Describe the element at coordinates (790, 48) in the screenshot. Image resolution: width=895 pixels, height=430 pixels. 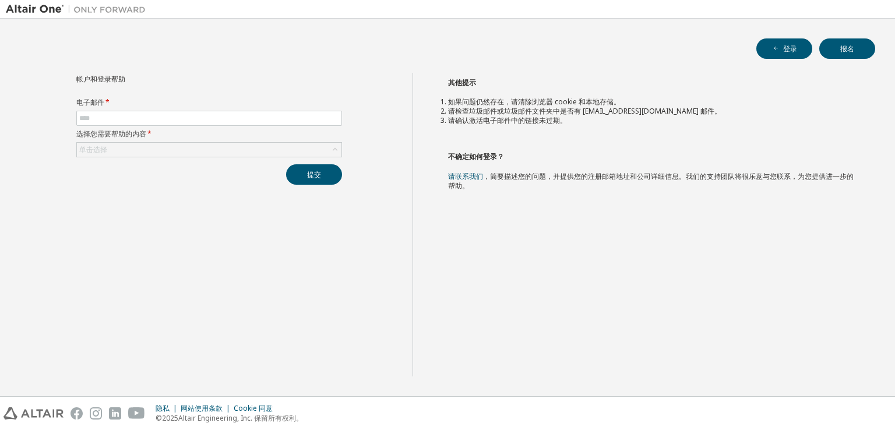
I see `font: 登录` at that location.